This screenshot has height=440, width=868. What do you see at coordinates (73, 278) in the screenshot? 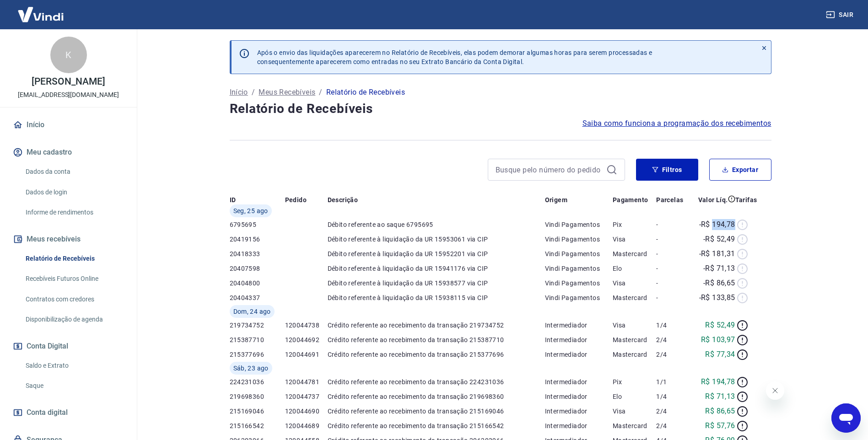
I see `a: Recebíveis Futuros Online` at bounding box center [73, 278].